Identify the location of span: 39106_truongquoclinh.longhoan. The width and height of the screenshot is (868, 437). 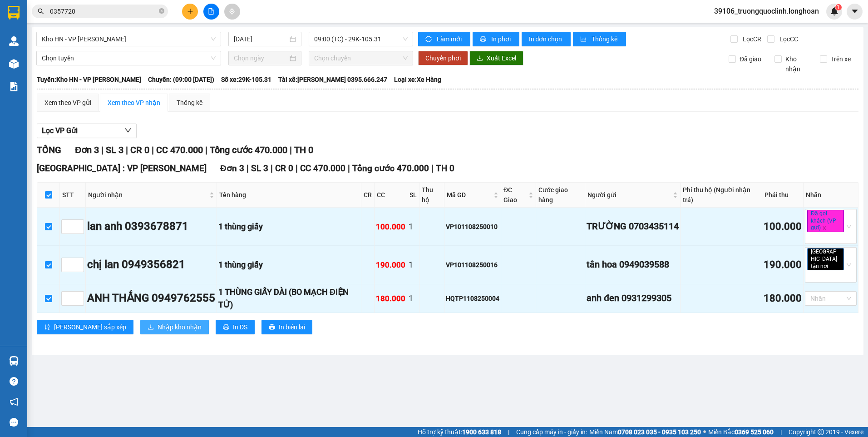
(766, 11).